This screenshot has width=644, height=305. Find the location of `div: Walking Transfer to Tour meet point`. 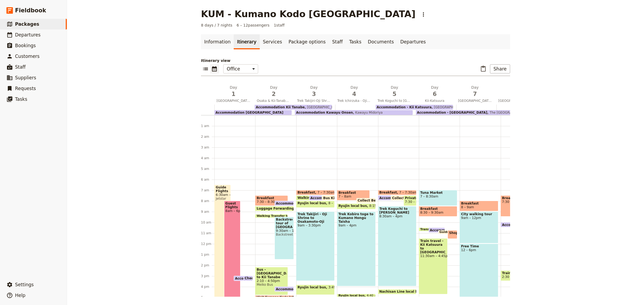

div: Walking Transfer to Tour meet point is located at coordinates (272, 216).